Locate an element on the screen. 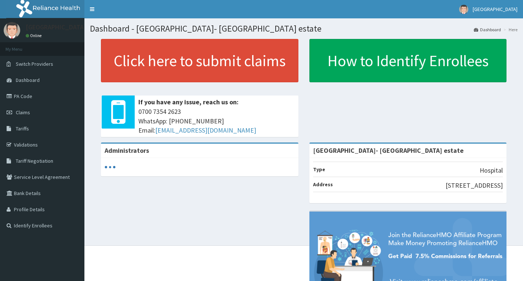  span: Tariff Negotiation is located at coordinates (34, 161).